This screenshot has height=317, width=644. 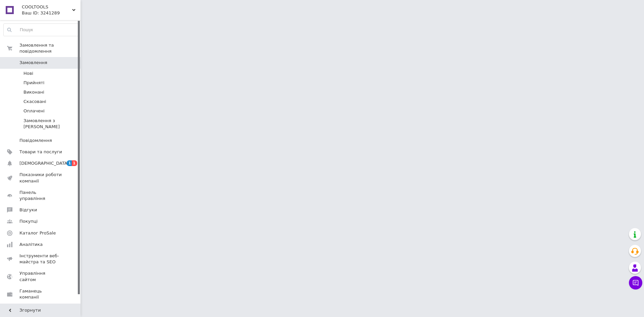 I want to click on span: Гаманець компанії, so click(x=41, y=294).